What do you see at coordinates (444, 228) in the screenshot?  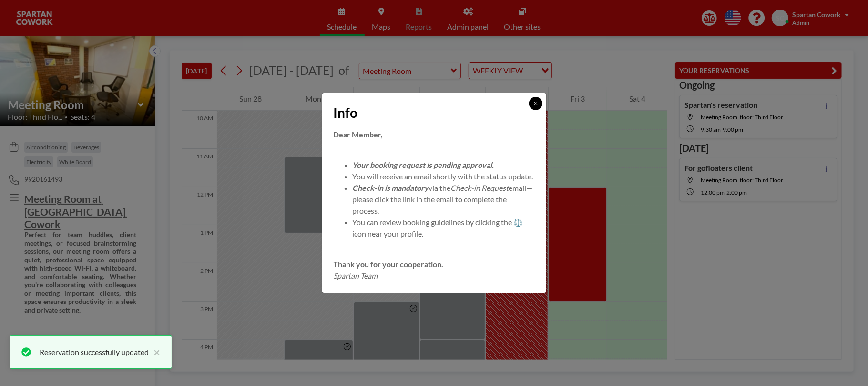 I see `li: You can review booking guidelines by clicking the ⚖️ icon near your profile.` at bounding box center [444, 228].